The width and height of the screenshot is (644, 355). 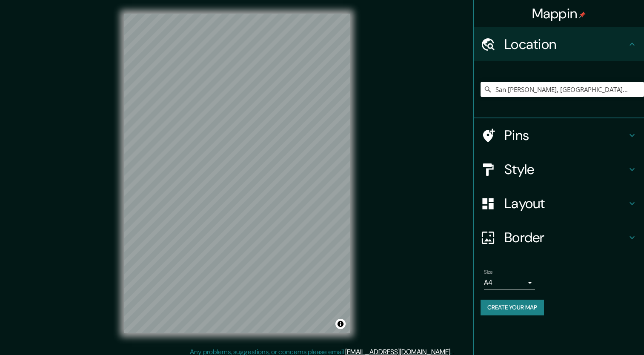 What do you see at coordinates (340, 324) in the screenshot?
I see `button: Toggle attribution` at bounding box center [340, 324].